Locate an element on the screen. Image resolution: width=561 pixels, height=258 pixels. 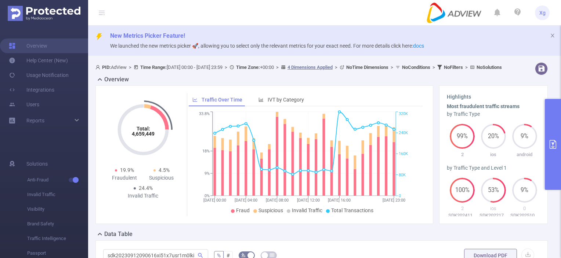
span: Reports is located at coordinates (35, 121).